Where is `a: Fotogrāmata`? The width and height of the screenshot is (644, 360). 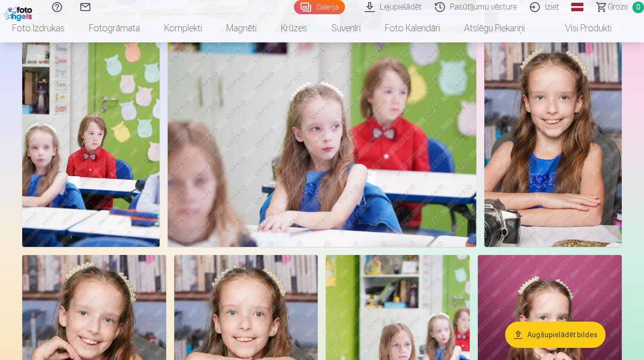 a: Fotogrāmata is located at coordinates (114, 28).